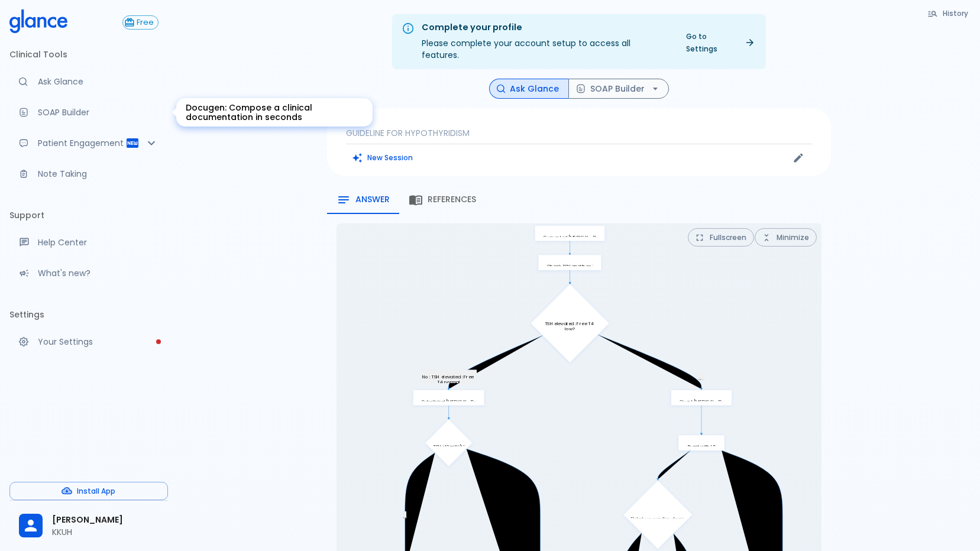  Describe the element at coordinates (145, 22) in the screenshot. I see `span: Free` at that location.